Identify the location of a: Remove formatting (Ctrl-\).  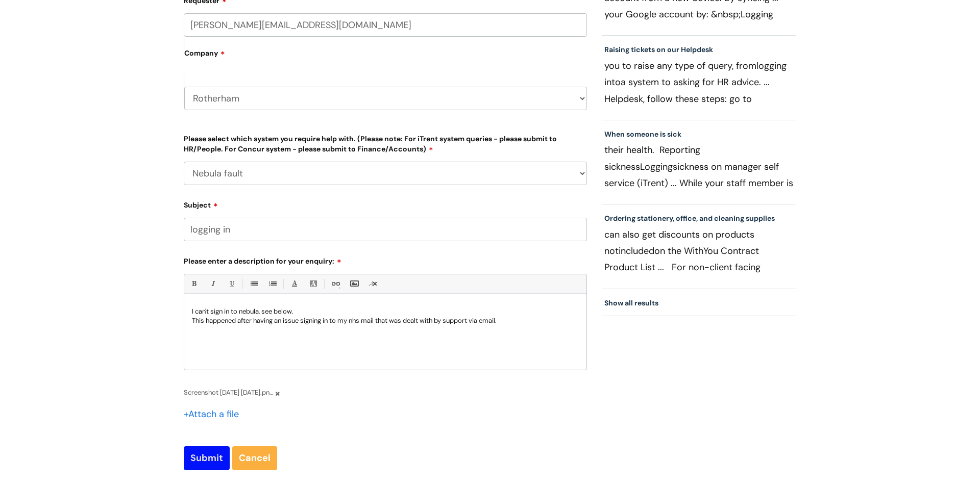
(373, 284).